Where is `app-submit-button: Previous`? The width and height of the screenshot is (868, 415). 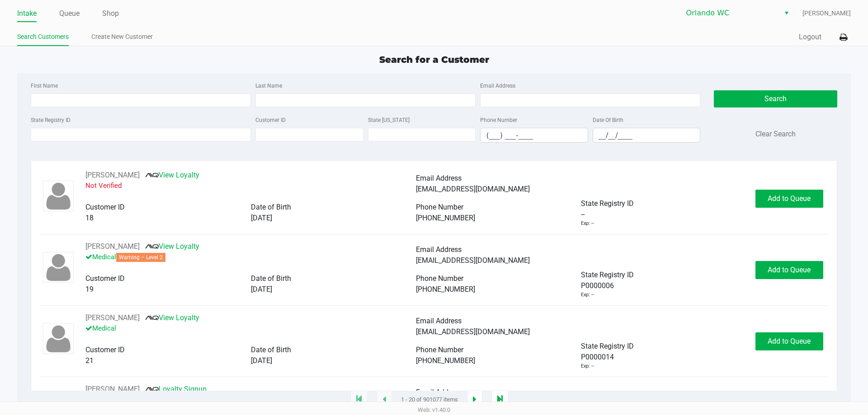
app-submit-button: Previous is located at coordinates (384, 400).